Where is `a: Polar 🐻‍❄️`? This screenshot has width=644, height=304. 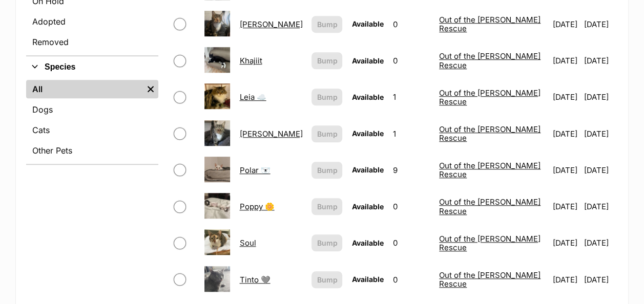 a: Polar 🐻‍❄️ is located at coordinates (254, 170).